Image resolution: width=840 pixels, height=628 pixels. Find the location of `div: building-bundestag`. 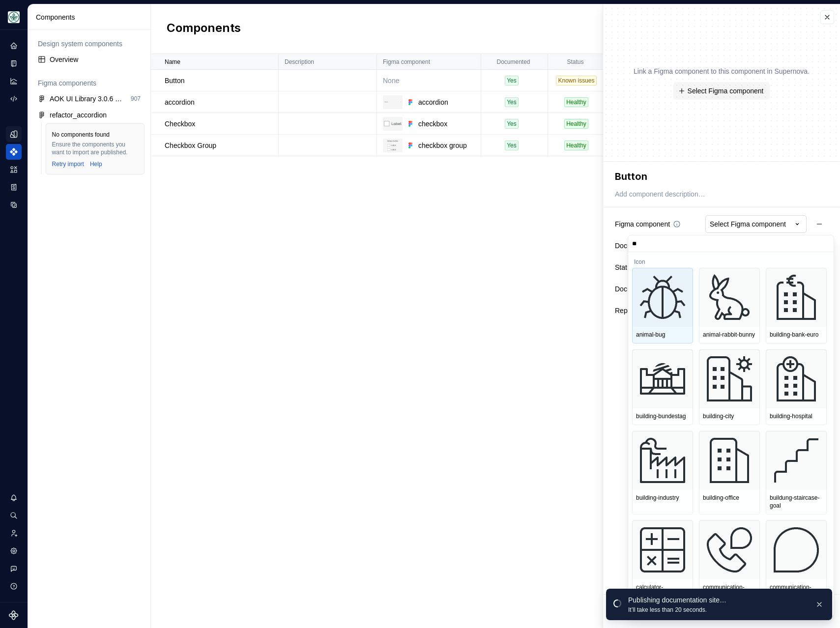

div: building-bundestag is located at coordinates (663, 416).